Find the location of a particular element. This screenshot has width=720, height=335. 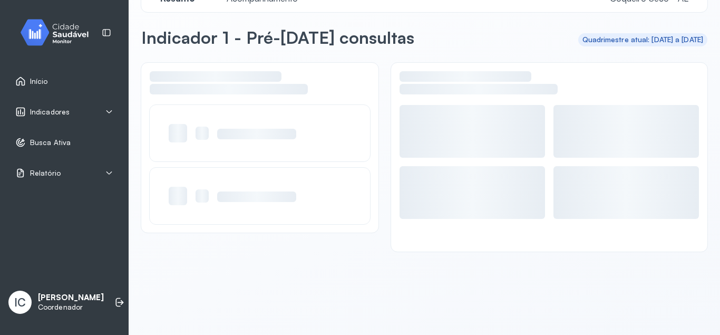

span: Indicadores is located at coordinates (50, 112).